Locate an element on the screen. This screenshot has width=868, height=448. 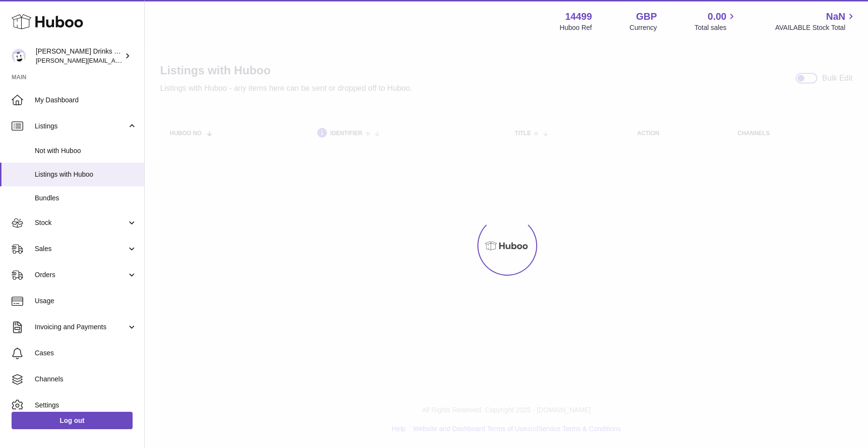
span: Total sales is located at coordinates (716, 27).